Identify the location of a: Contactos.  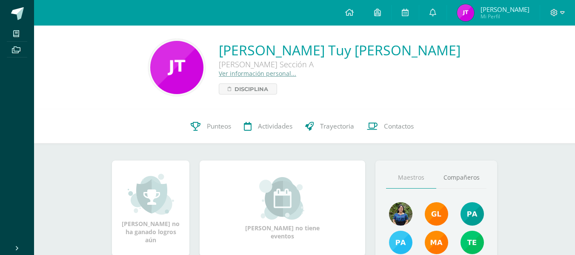
(390, 126).